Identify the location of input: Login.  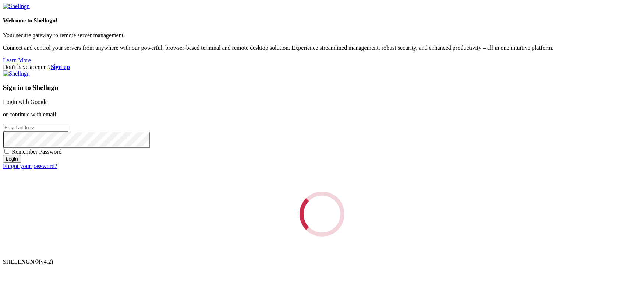
(12, 158).